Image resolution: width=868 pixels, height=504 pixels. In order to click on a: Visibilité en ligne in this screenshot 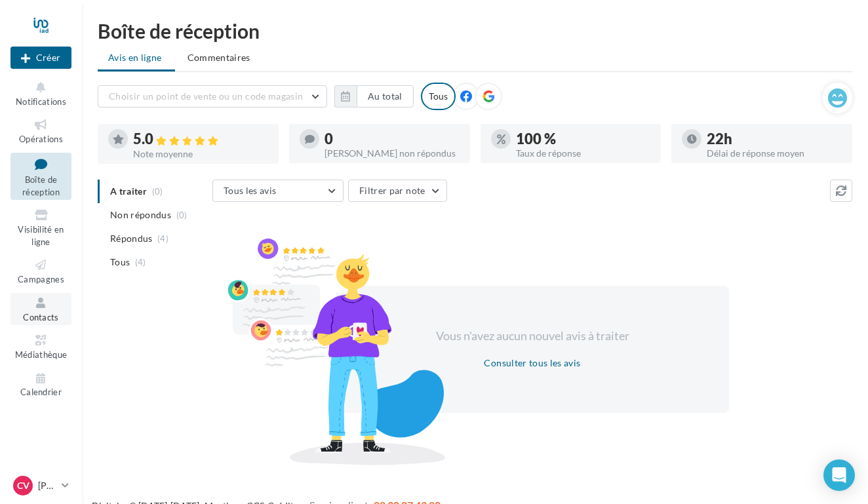, I will do `click(41, 228)`.